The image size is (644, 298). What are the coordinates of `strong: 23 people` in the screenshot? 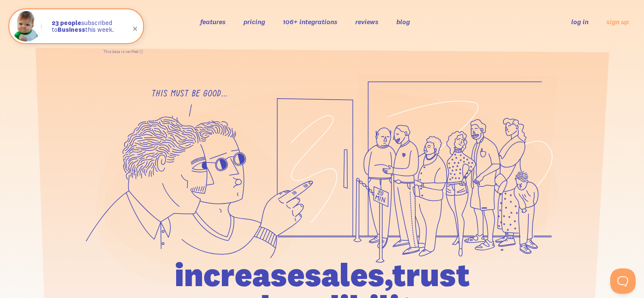 It's located at (66, 22).